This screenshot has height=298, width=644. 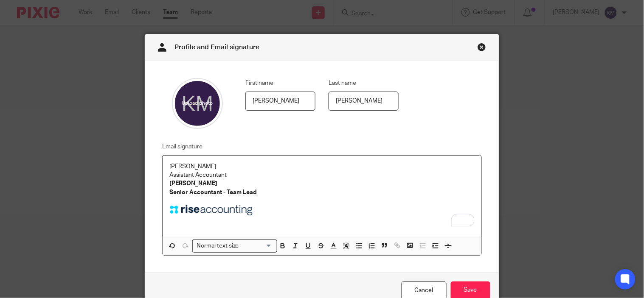 I want to click on img: Image, so click(x=212, y=211).